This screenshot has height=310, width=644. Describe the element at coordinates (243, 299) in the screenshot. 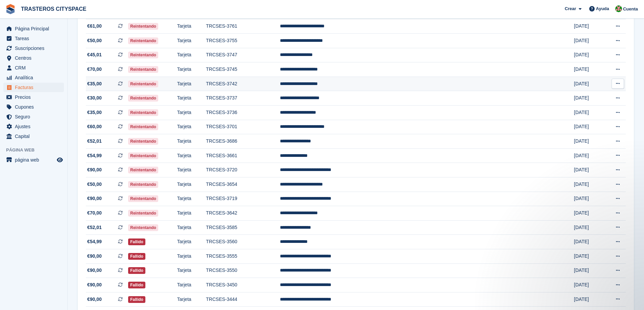

I see `td: TRCSES-3444` at that location.